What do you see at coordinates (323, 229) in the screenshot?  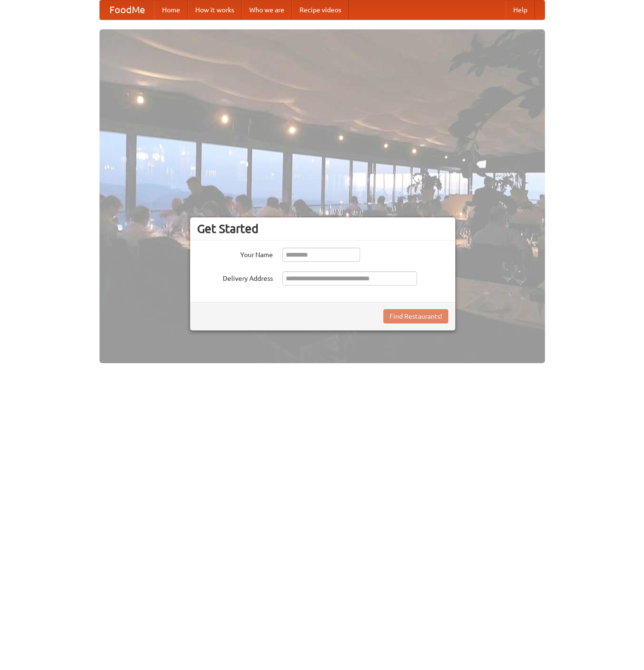 I see `h3: Get Started` at bounding box center [323, 229].